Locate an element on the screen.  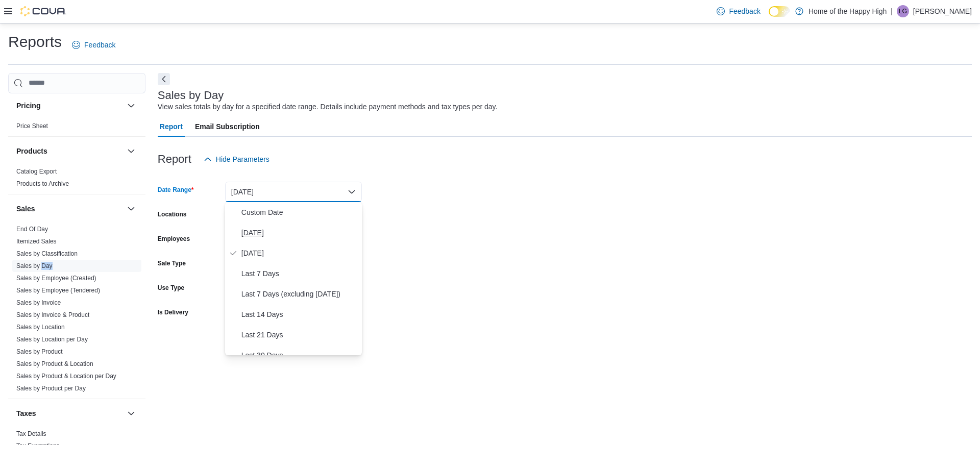
a: Sales by Location per Day is located at coordinates (52, 339).